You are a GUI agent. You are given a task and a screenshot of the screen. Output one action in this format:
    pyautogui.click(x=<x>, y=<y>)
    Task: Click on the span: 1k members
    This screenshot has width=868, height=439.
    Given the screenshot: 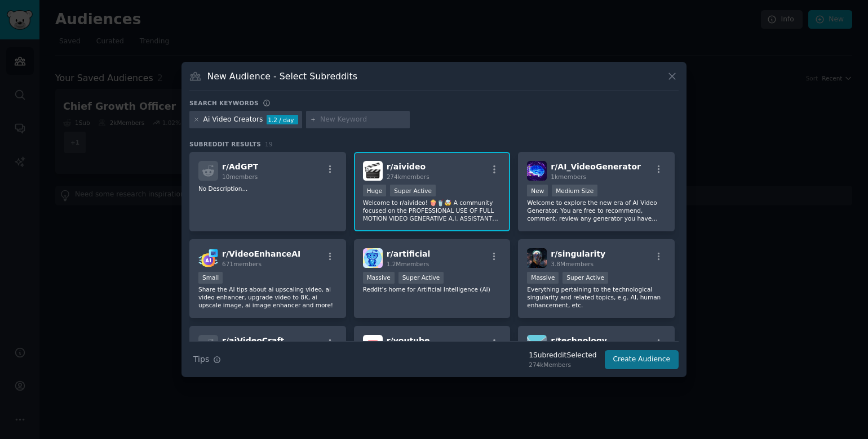 What is the action you would take?
    pyautogui.click(x=568, y=177)
    